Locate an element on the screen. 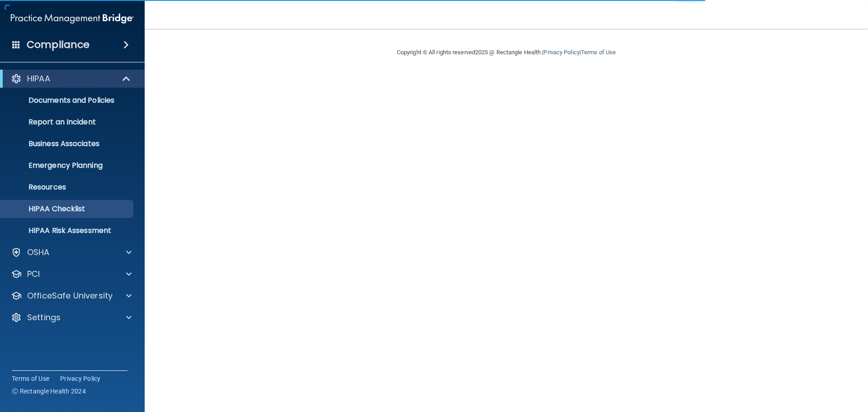 Image resolution: width=868 pixels, height=412 pixels. a: Settings is located at coordinates (71, 318).